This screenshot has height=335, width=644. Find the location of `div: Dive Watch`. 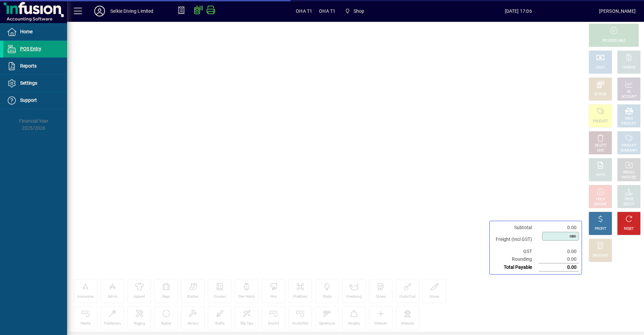

div: Dive Watch is located at coordinates (246, 296).